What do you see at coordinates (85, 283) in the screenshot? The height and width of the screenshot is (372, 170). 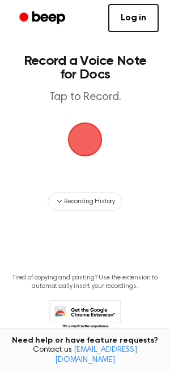 I see `p: Tired of copying and pasting? Use the extension to automatically insert your recordings.` at bounding box center [85, 283].